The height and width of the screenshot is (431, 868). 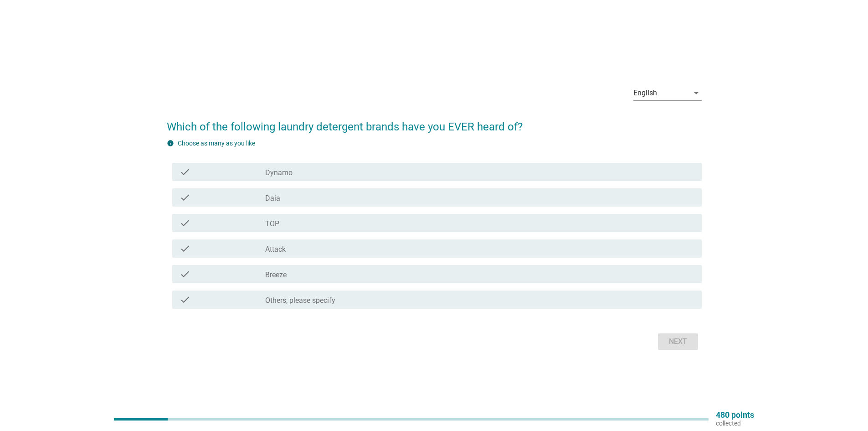 What do you see at coordinates (275, 249) in the screenshot?
I see `label: Attack` at bounding box center [275, 249].